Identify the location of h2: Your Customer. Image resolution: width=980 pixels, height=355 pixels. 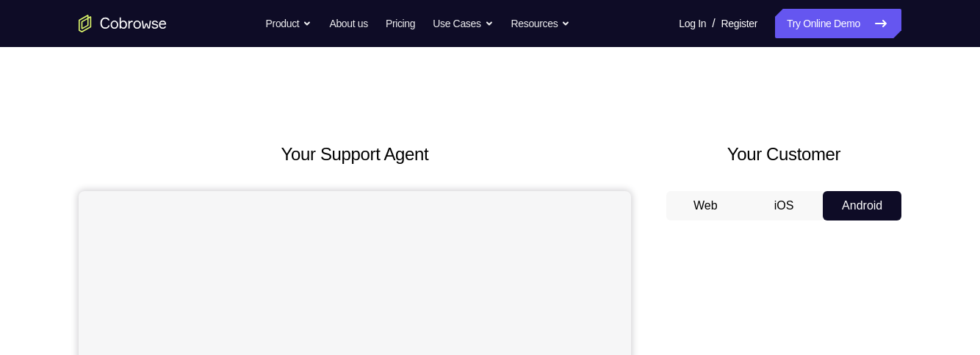
(783, 155).